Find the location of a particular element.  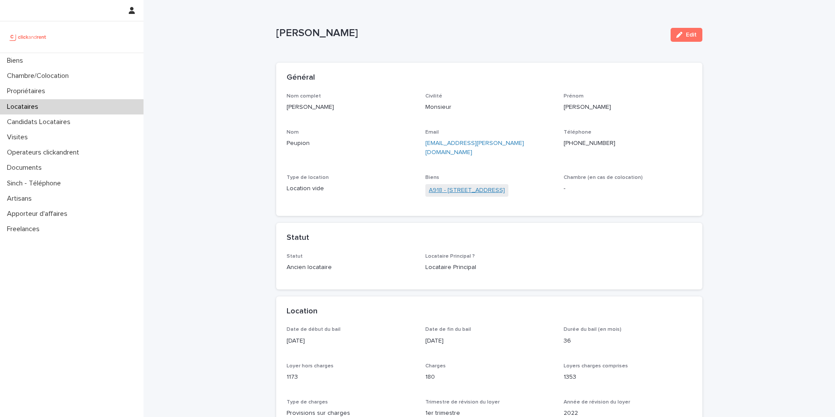

span: Charges is located at coordinates (435, 366).